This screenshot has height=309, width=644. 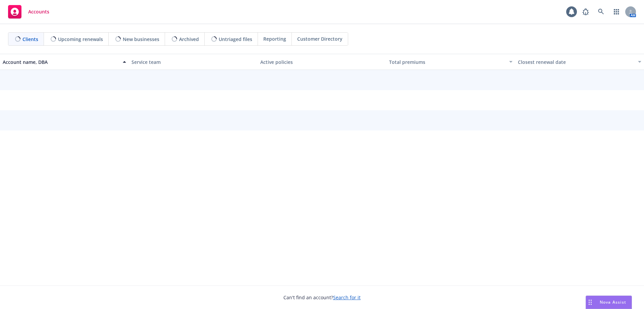 What do you see at coordinates (322, 62) in the screenshot?
I see `div: Active policies` at bounding box center [322, 62].